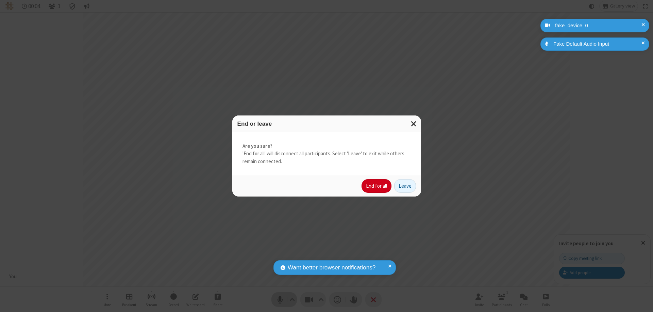 This screenshot has width=653, height=312. What do you see at coordinates (332, 267) in the screenshot?
I see `span: Want better browser notifications?` at bounding box center [332, 267].